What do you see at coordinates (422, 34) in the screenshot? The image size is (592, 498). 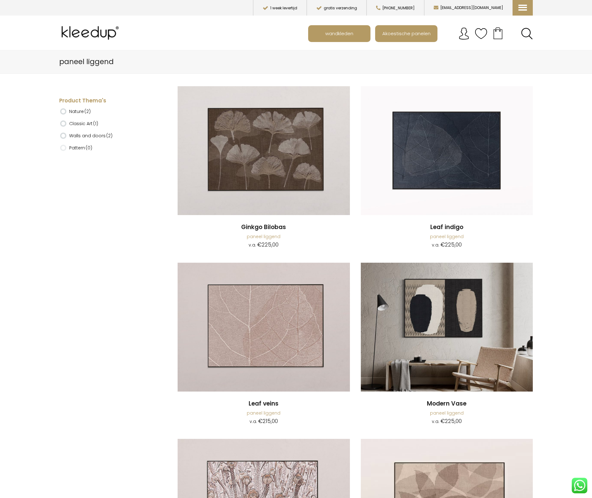 I see `nav: Main menu` at bounding box center [422, 34].